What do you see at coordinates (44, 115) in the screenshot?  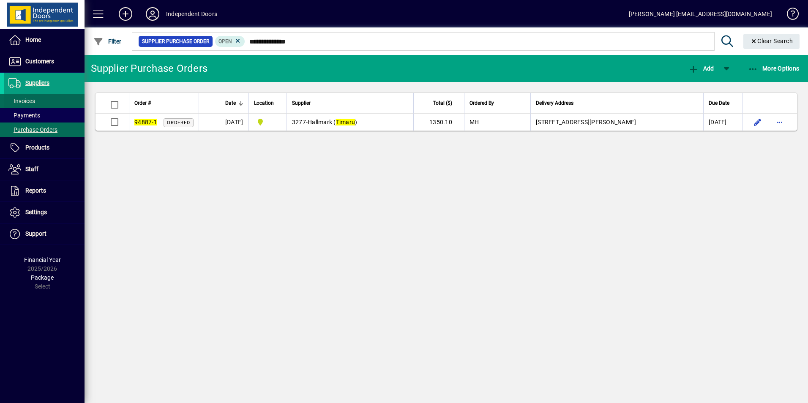 I see `a: Payments` at bounding box center [44, 115].